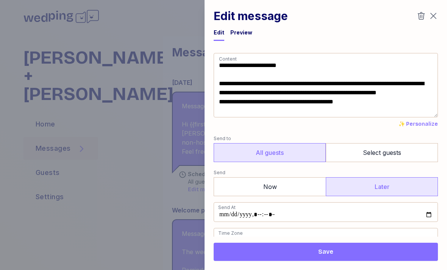 Image resolution: width=447 pixels, height=270 pixels. What do you see at coordinates (251, 16) in the screenshot?
I see `h1: Edit message` at bounding box center [251, 16].